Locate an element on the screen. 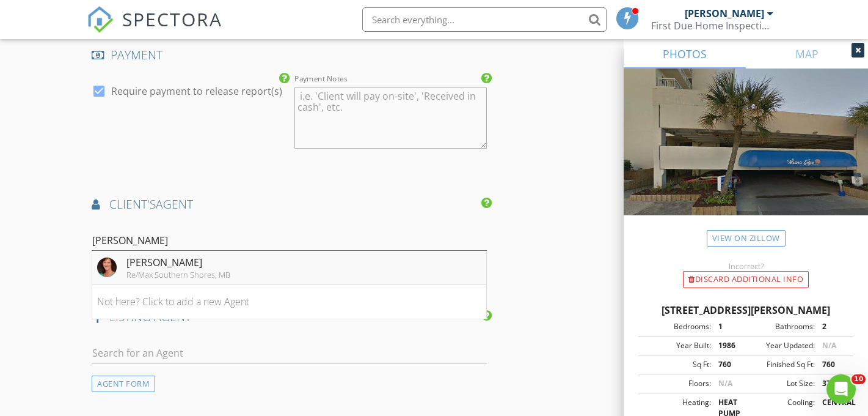  span: client's is located at coordinates (133, 203).